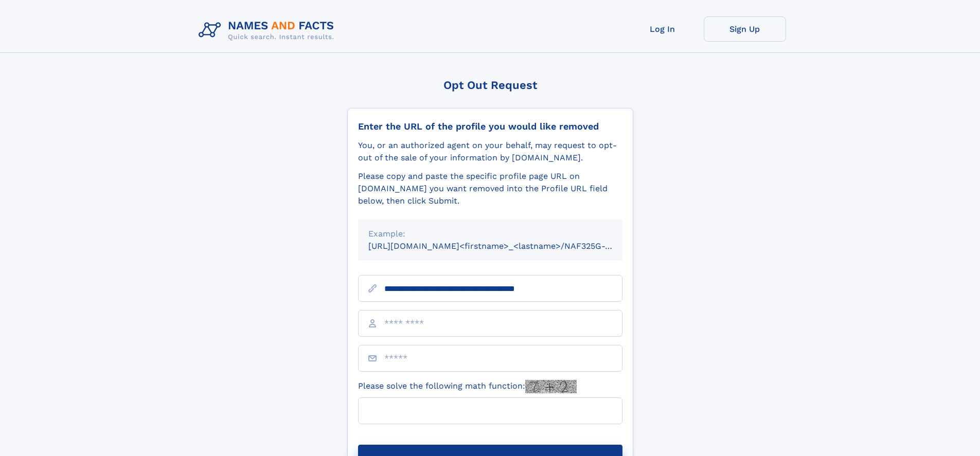 This screenshot has width=980, height=456. Describe the element at coordinates (467, 387) in the screenshot. I see `label: Please solve the following math function:` at that location.